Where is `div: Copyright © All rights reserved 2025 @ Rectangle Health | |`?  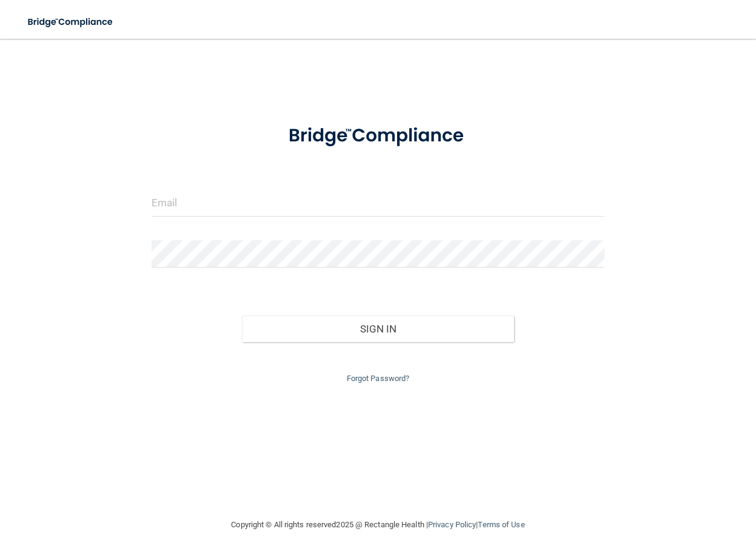 div: Copyright © All rights reserved 2025 @ Rectangle Health | | is located at coordinates (379, 525).